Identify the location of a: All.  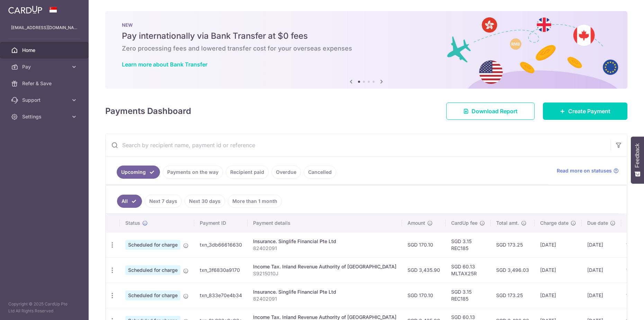
(129, 201).